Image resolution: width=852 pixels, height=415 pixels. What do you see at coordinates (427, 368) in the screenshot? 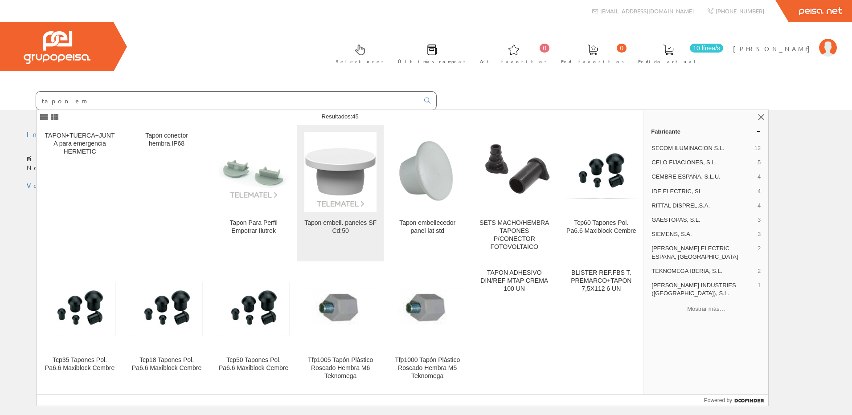
I see `div: Tfp1000 Tapón Plástico Roscado Hembra M5 Teknomega` at bounding box center [427, 368].